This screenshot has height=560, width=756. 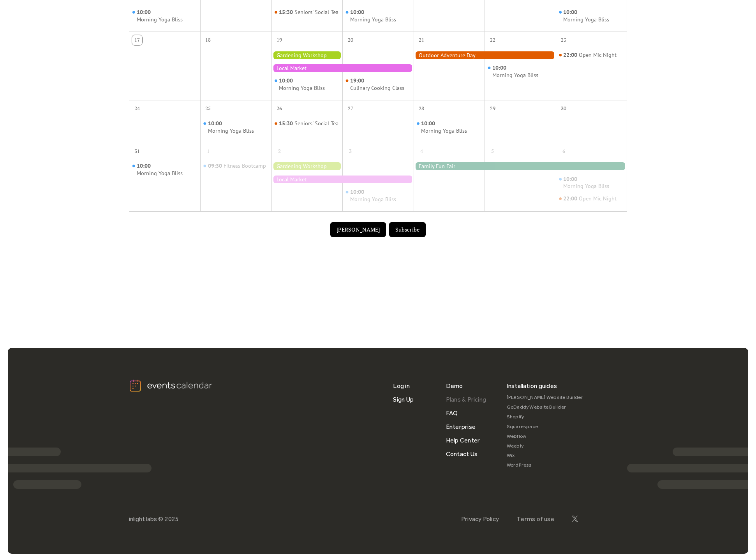 What do you see at coordinates (454, 386) in the screenshot?
I see `a: Demo` at bounding box center [454, 386].